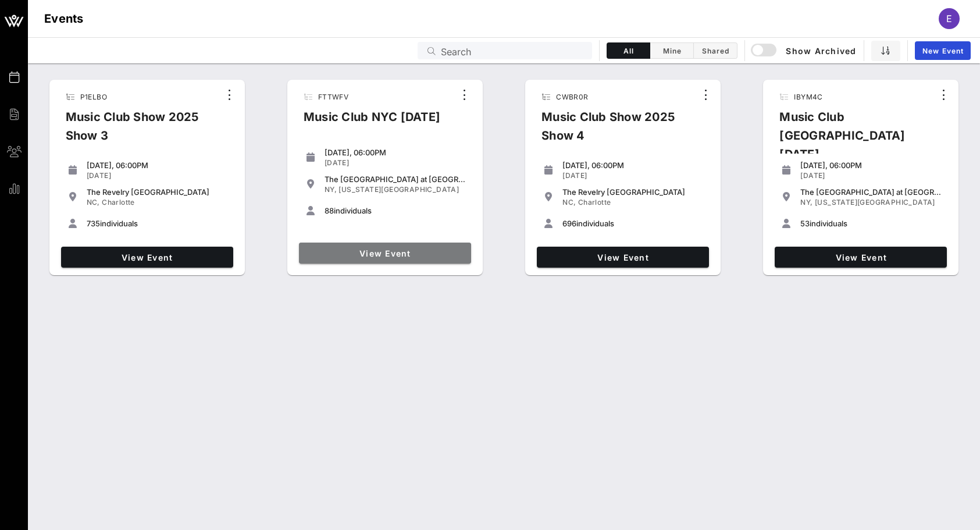 This screenshot has height=530, width=980. Describe the element at coordinates (949, 19) in the screenshot. I see `span: E` at that location.